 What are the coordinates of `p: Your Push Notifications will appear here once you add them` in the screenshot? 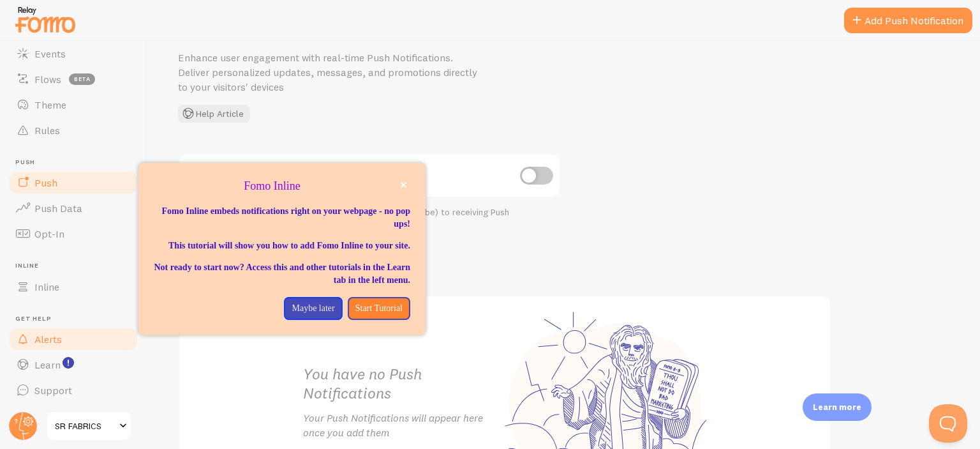 It's located at (404, 426).